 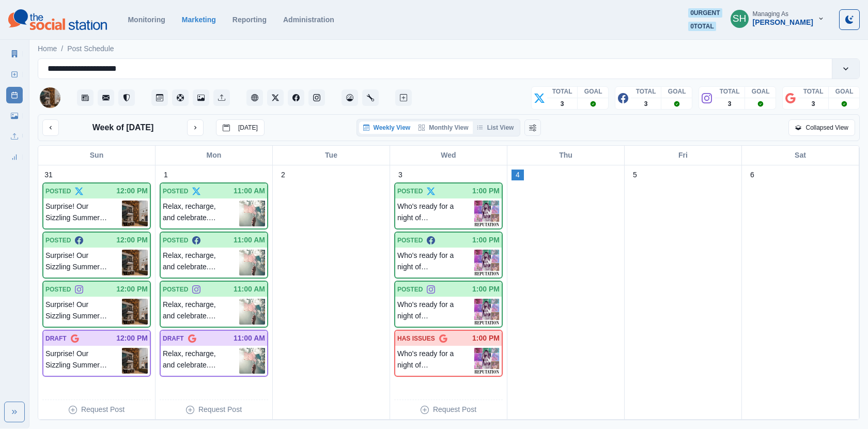 I want to click on p: HAS ISSUES, so click(x=416, y=339).